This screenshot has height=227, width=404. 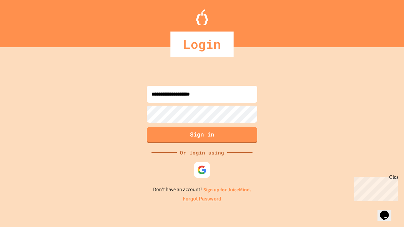 I want to click on div: Or login using, so click(x=202, y=153).